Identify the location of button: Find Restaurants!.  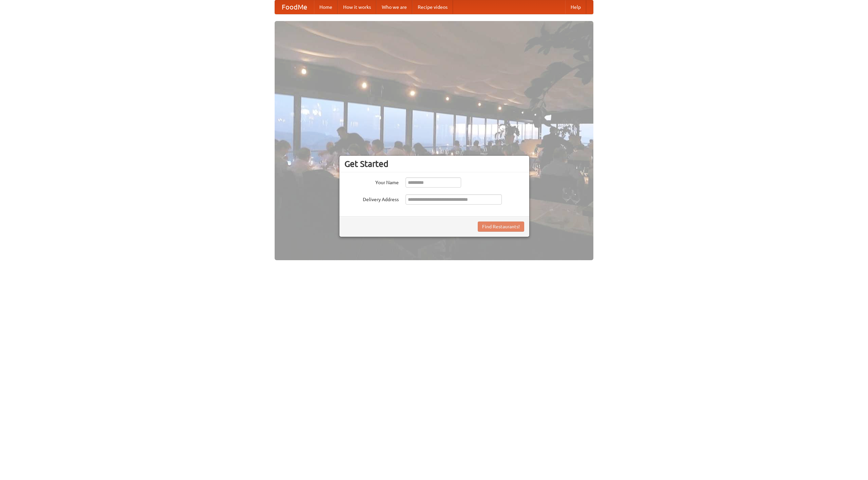
(501, 227).